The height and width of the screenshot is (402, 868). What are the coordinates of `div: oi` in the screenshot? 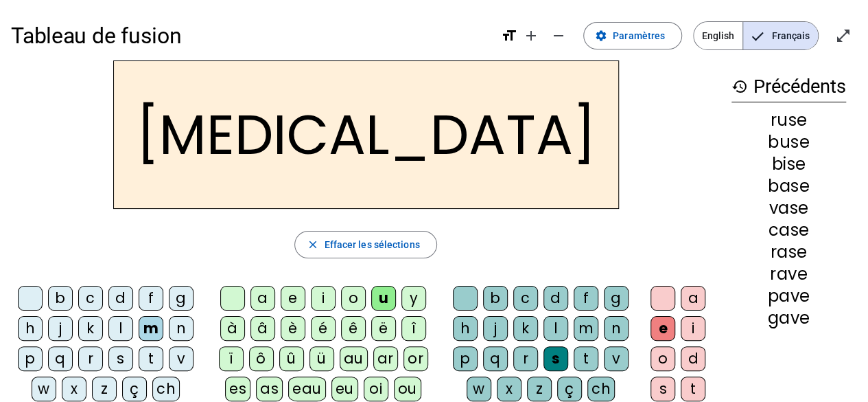 It's located at (376, 388).